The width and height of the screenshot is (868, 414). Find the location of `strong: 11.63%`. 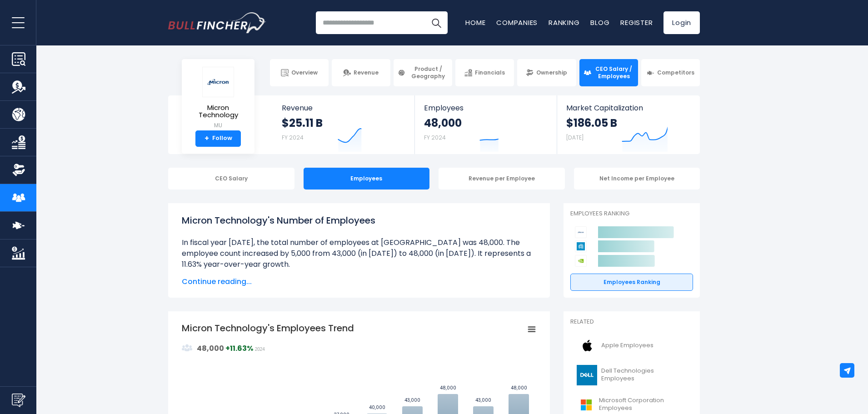

strong: 11.63% is located at coordinates (241, 348).